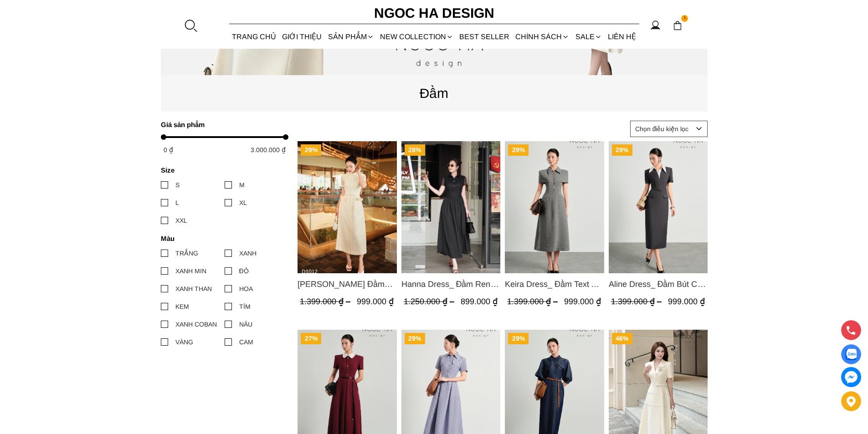  Describe the element at coordinates (588, 37) in the screenshot. I see `a: SALE` at that location.